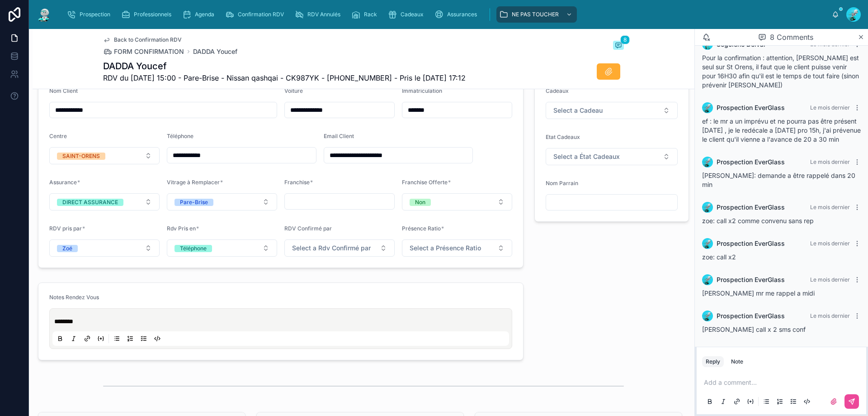  I want to click on span: NE PAS TOUCHER, so click(535, 15).